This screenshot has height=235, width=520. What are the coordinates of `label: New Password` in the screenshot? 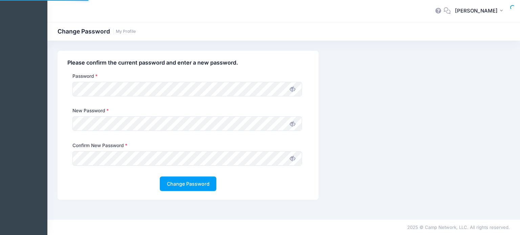 It's located at (90, 111).